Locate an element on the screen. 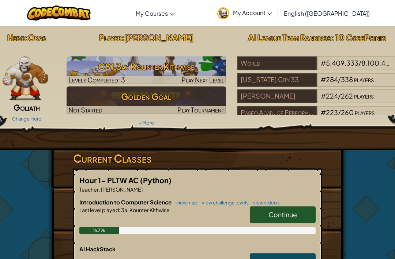 This screenshot has height=259, width=395. span: : 10 CodePoints is located at coordinates (359, 37).